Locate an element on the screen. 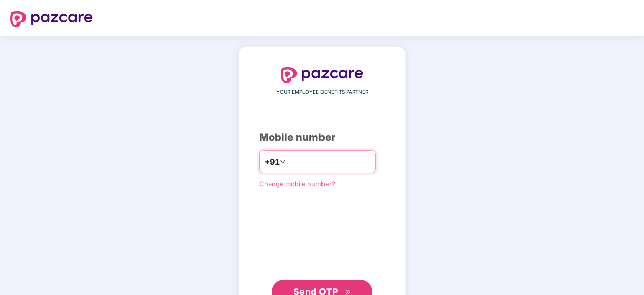 The height and width of the screenshot is (295, 644). div: Mobile number is located at coordinates (322, 137).